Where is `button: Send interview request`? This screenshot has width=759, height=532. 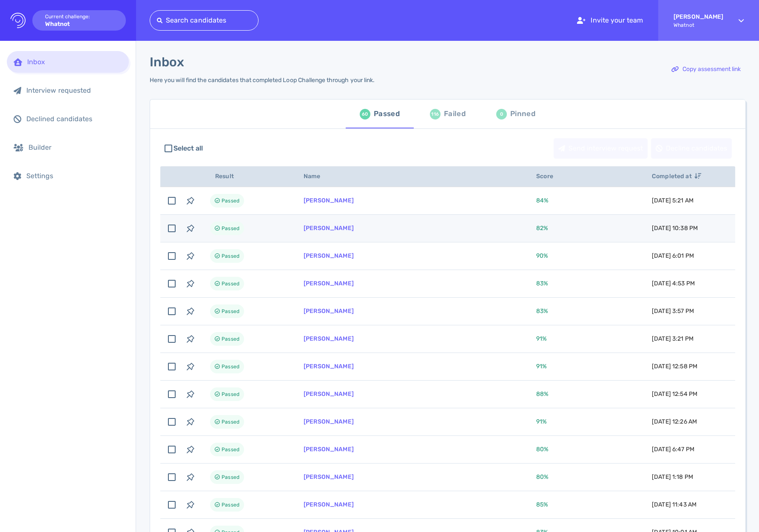
button: Send interview request is located at coordinates (600, 149).